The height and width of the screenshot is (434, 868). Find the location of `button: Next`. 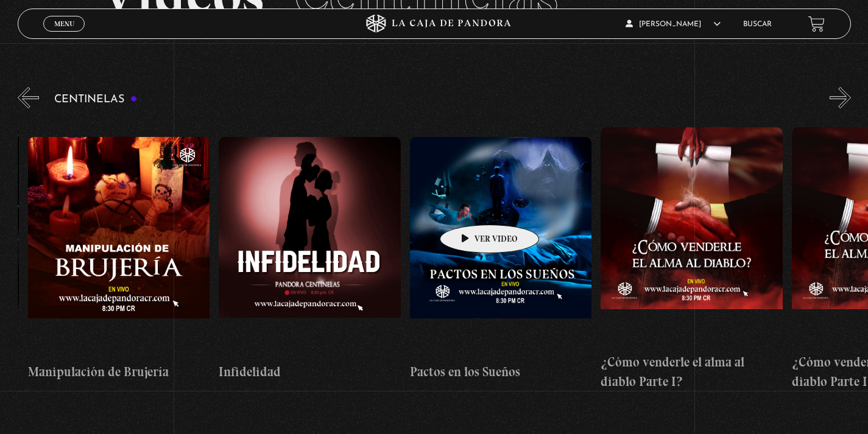

button: Next is located at coordinates (840, 97).